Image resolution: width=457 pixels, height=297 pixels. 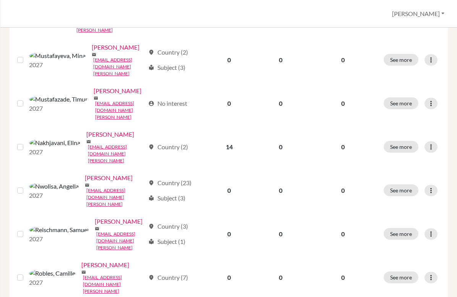 I want to click on div: No interest, so click(x=168, y=104).